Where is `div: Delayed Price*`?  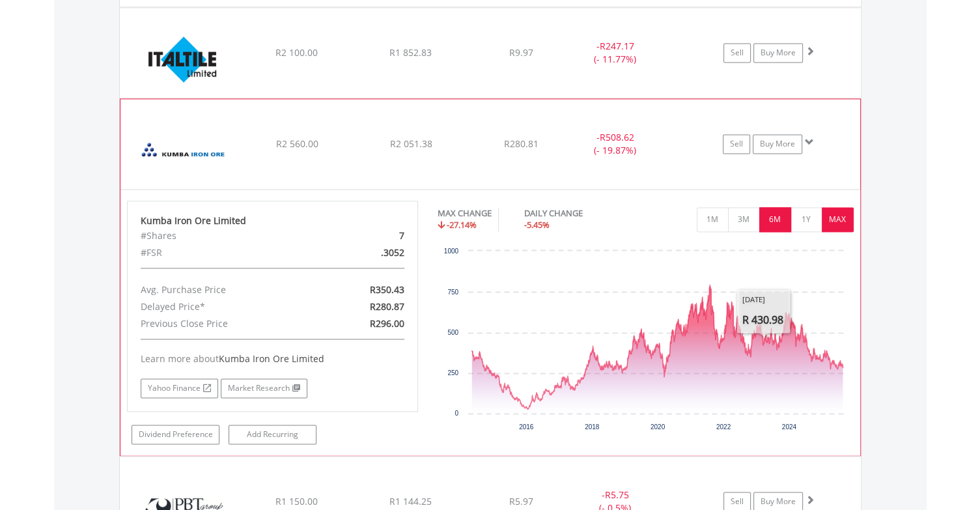 div: Delayed Price* is located at coordinates (226, 307).